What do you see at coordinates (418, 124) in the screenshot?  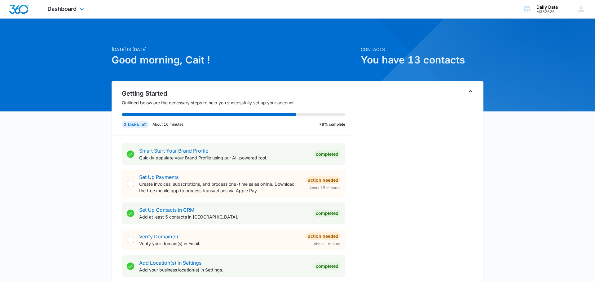 I see `span: MM` at bounding box center [418, 124].